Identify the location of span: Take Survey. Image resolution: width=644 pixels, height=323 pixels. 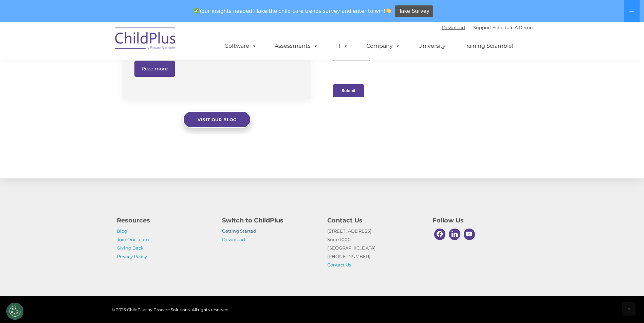
(414, 11).